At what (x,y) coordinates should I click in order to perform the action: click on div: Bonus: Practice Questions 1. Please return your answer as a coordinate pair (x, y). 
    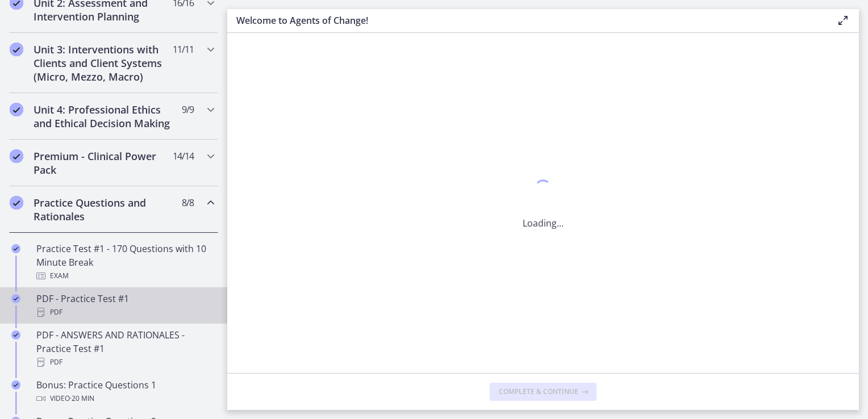
    Looking at the image, I should click on (125, 392).